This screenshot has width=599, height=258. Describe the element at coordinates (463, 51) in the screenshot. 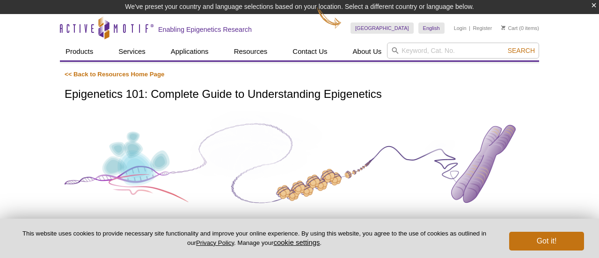

I see `input: Keyword, Cat. No.` at that location.